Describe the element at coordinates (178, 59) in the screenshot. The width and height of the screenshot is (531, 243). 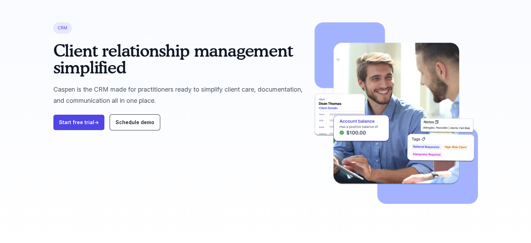
I see `h1: Client relationship management simplified` at that location.